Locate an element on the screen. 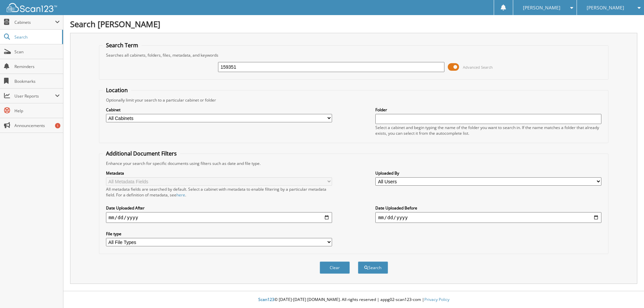 This screenshot has width=644, height=308. div: Optionally limit your search to a particular cabinet or folder is located at coordinates (354, 100).